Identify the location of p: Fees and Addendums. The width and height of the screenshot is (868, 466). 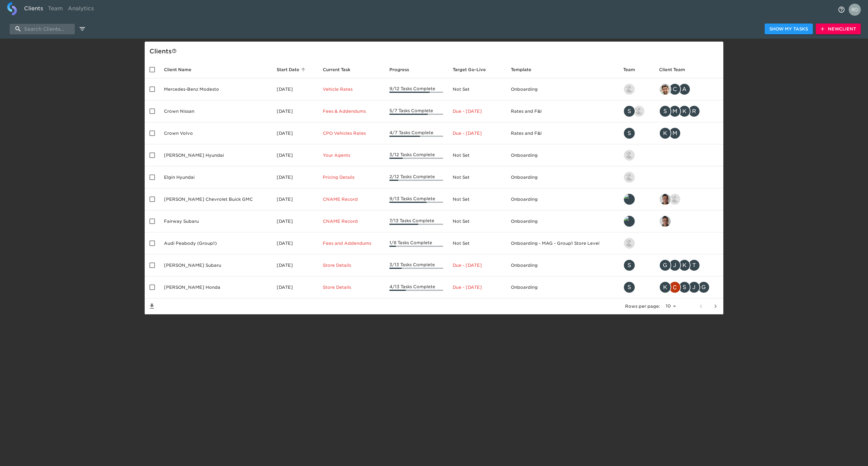
(351, 243).